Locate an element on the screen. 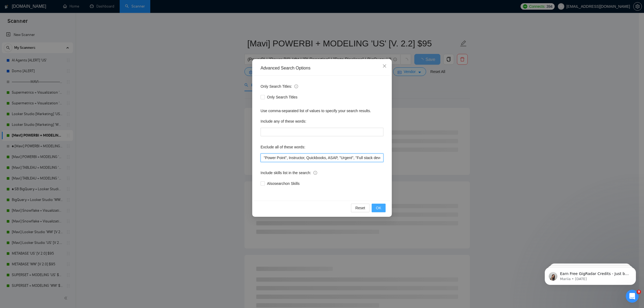  div: message notification from Mariia, 5w ago. Earn Free GigRadar Credits - Just by Sharing Your Story... is located at coordinates (54, 20).